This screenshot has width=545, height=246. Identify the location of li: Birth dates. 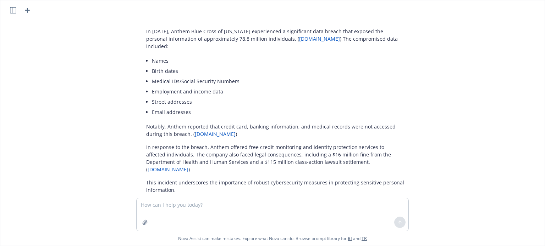
(278, 71).